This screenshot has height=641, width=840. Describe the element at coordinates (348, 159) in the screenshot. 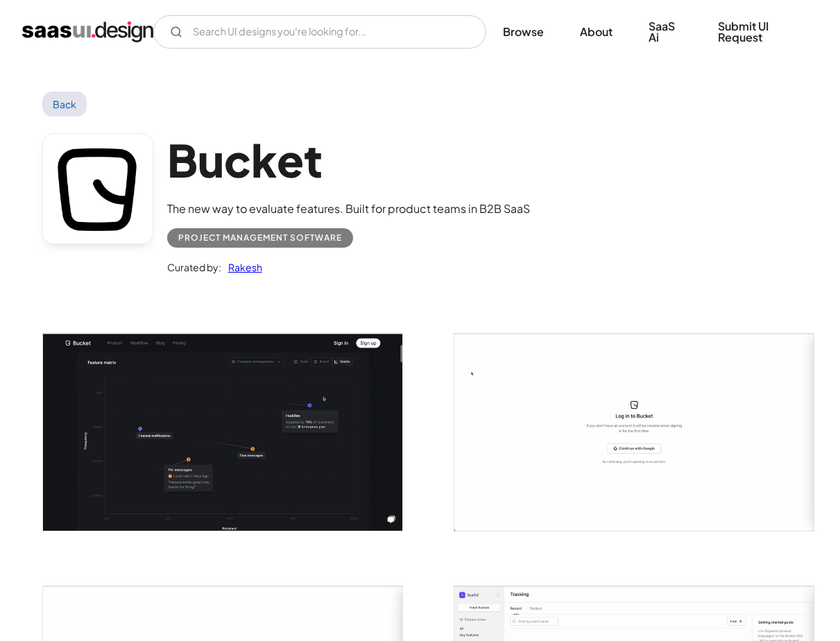

I see `h1: Bucket` at that location.